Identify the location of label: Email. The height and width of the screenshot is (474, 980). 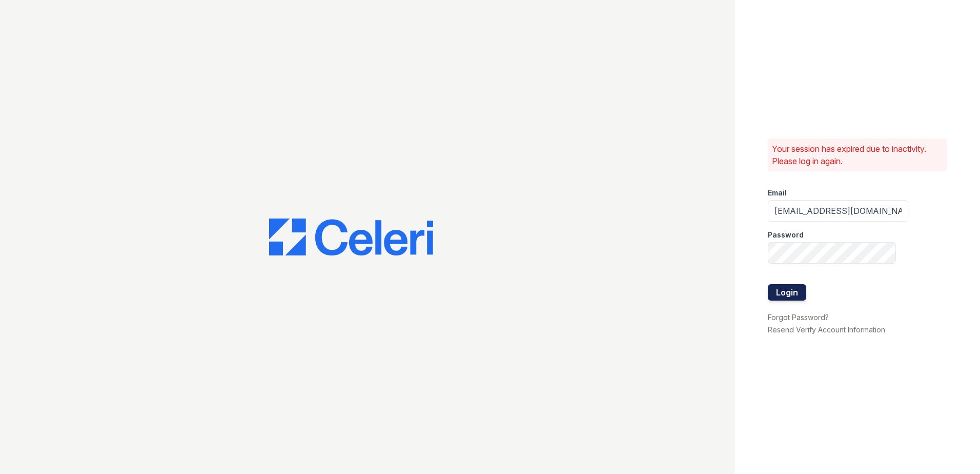
(777, 192).